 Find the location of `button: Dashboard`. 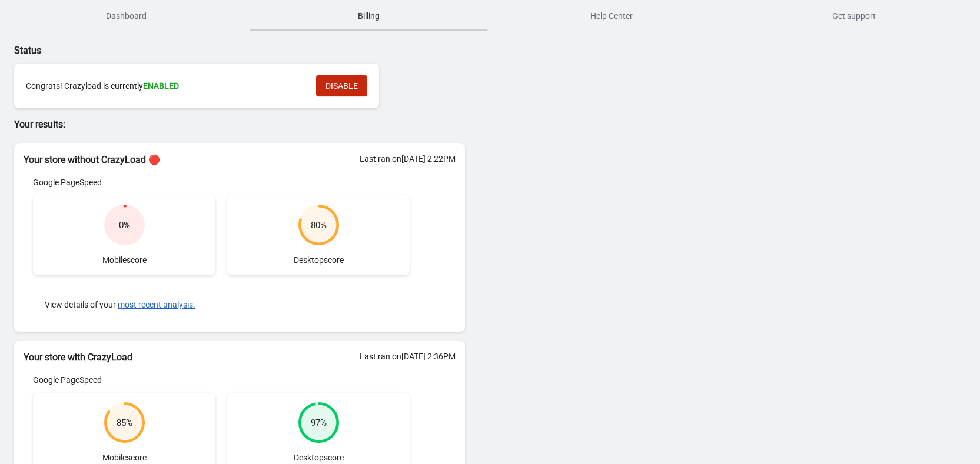

button: Dashboard is located at coordinates (126, 16).